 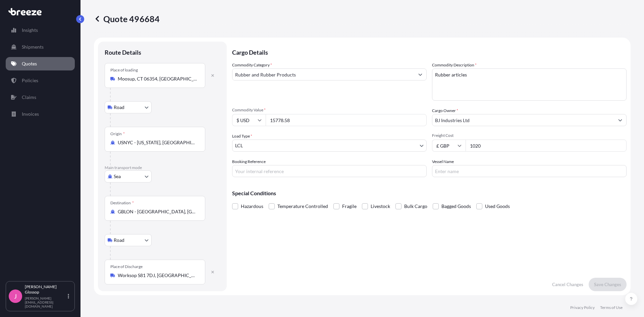 What do you see at coordinates (30, 30) in the screenshot?
I see `p: Insights` at bounding box center [30, 30].